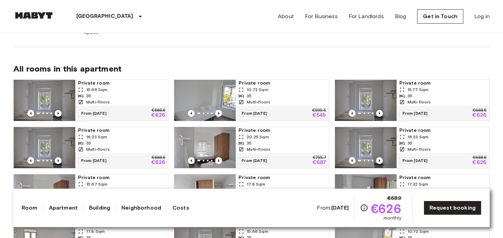 The width and height of the screenshot is (503, 238). I want to click on img: Marketing picture of unit PT-17-010-001-35H, so click(205, 147).